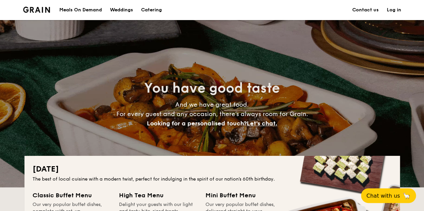  Describe the element at coordinates (197, 124) in the screenshot. I see `span: Looking for a personalised touch?` at that location.